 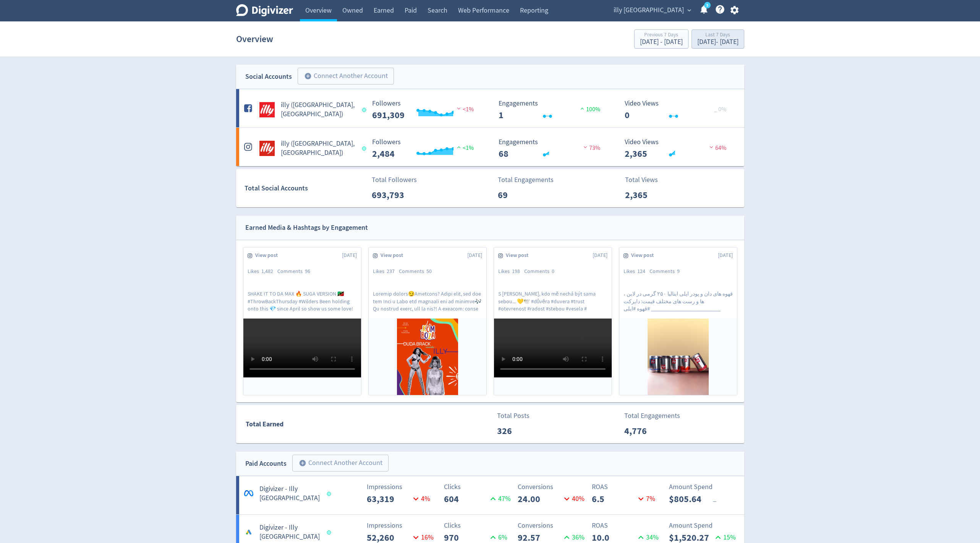 What do you see at coordinates (573, 537) in the screenshot?
I see `p: 36 %` at bounding box center [573, 537].